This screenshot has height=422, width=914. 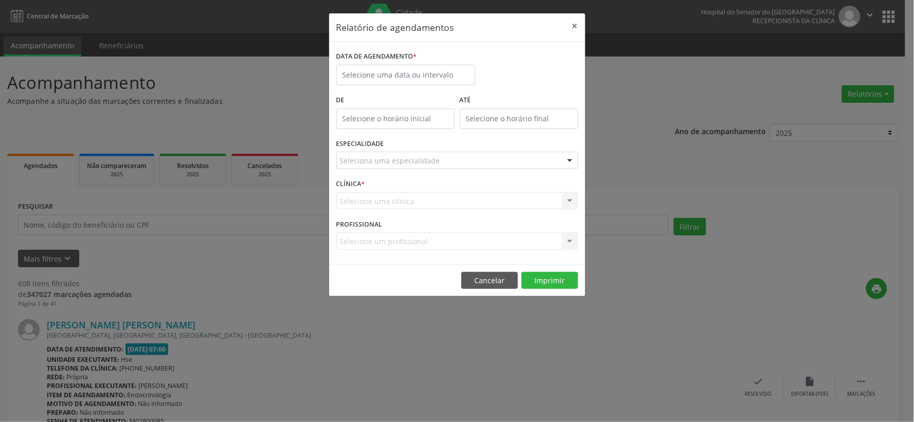 I want to click on label: DATA DE AGENDAMENTO, so click(x=377, y=57).